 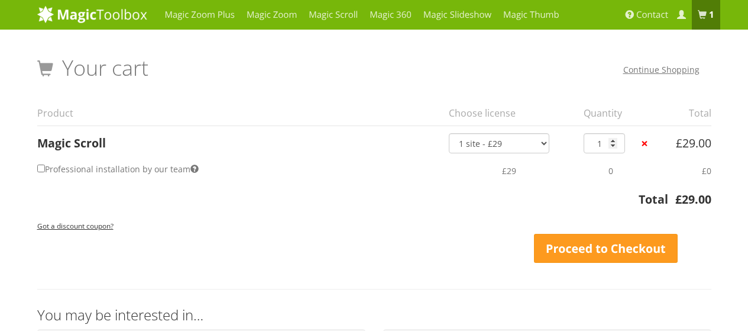 What do you see at coordinates (93, 68) in the screenshot?
I see `h1: Your cart` at bounding box center [93, 68].